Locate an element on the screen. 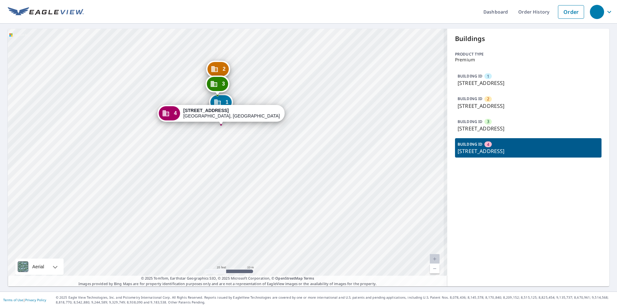 The image size is (617, 308). a: OpenStreetMap is located at coordinates (289, 278).